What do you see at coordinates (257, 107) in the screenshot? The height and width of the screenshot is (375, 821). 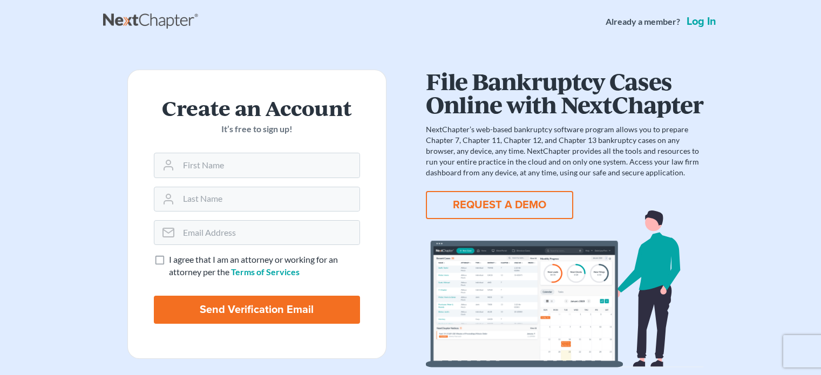 I see `h2: Create an Account` at bounding box center [257, 107].